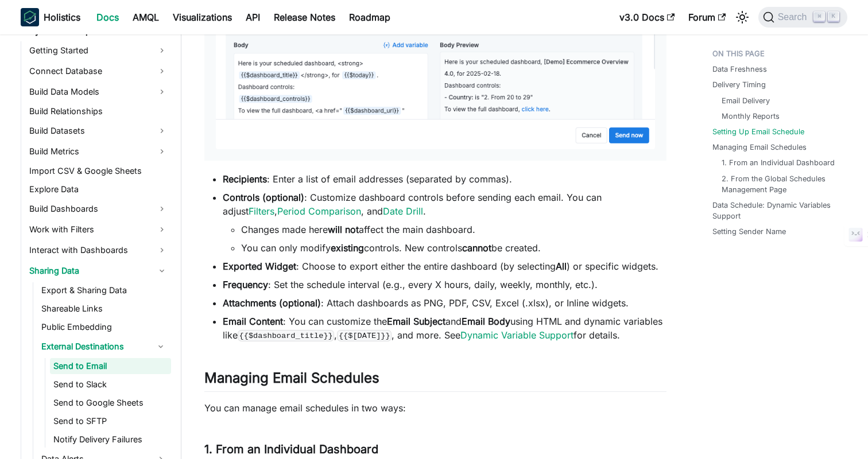  What do you see at coordinates (416, 321) in the screenshot?
I see `strong: Email Subject` at bounding box center [416, 321].